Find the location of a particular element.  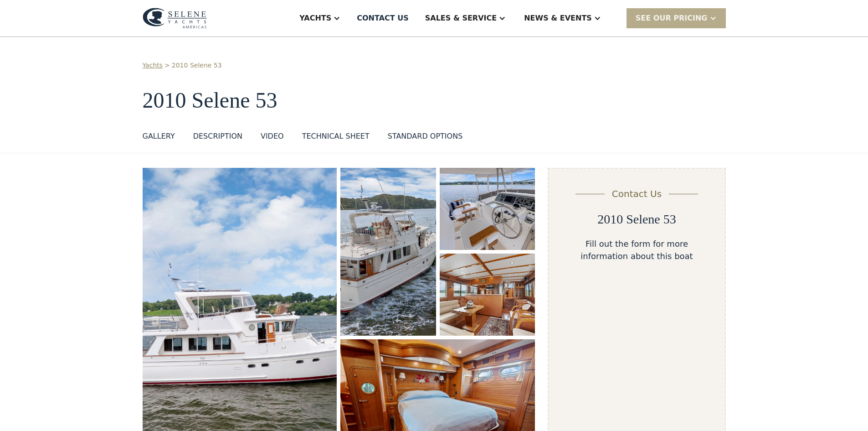

img: logo is located at coordinates (174, 18).